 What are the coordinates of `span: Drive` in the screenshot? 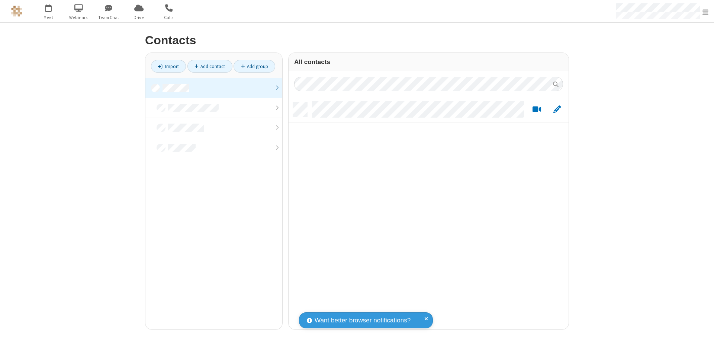 It's located at (139, 17).